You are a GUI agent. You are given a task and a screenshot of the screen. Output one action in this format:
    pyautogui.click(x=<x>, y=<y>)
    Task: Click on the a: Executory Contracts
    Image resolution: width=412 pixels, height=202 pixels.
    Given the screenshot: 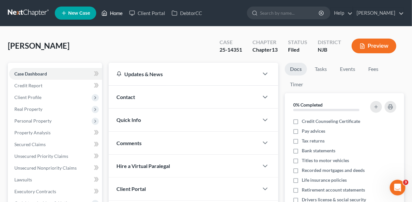 What is the action you would take?
    pyautogui.click(x=55, y=191)
    